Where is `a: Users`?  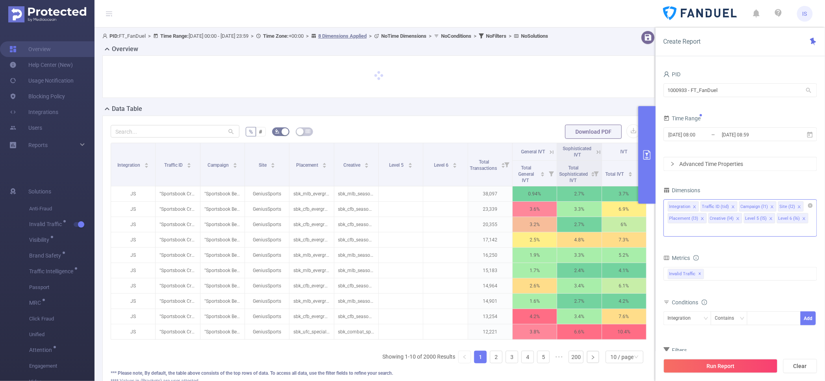 a: Users is located at coordinates (26, 128).